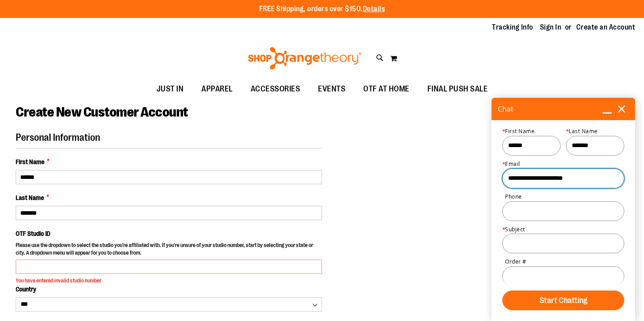 The height and width of the screenshot is (321, 644). What do you see at coordinates (322, 9) in the screenshot?
I see `p: FREE Shipping, orders over $150.` at bounding box center [322, 9].